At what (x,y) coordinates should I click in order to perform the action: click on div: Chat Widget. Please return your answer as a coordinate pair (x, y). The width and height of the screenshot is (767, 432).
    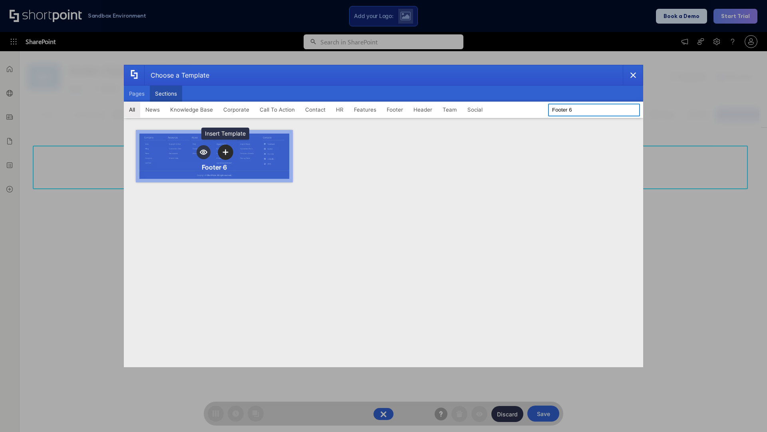
    Looking at the image, I should click on (747, 412).